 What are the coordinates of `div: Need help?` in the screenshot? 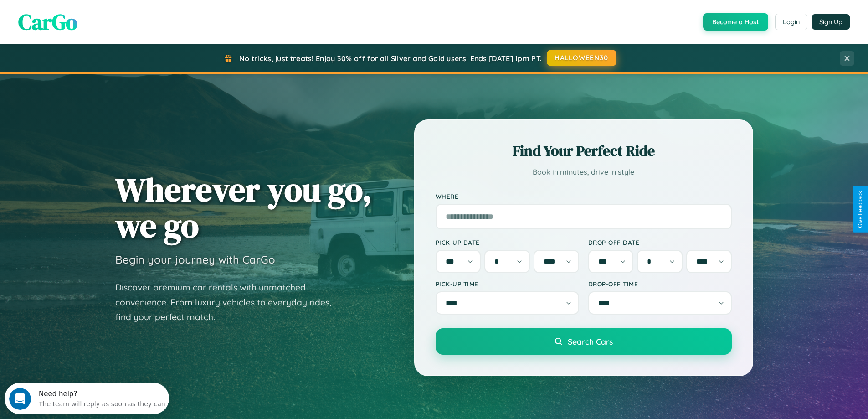 It's located at (97, 11).